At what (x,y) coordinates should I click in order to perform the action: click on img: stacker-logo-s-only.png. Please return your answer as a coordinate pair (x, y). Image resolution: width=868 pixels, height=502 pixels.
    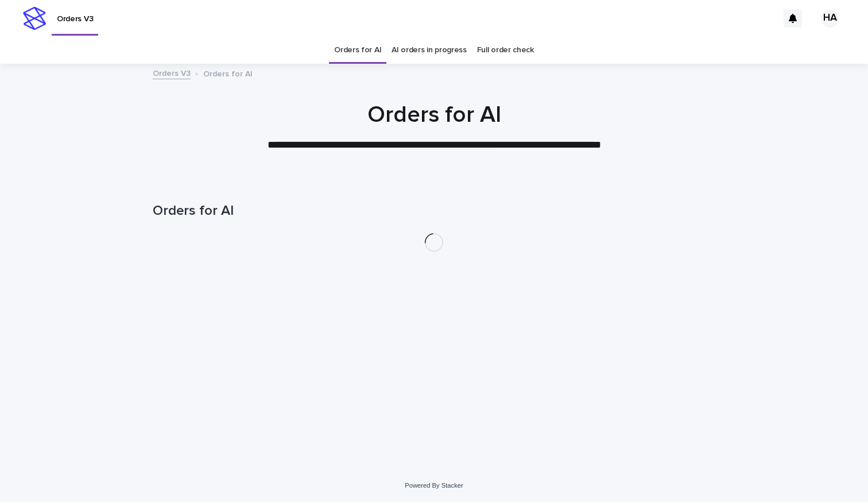
    Looking at the image, I should click on (34, 18).